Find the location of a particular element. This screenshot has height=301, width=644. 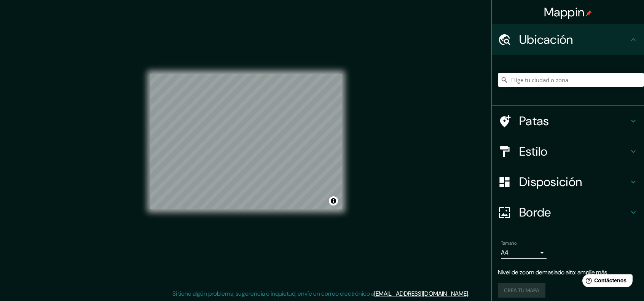

img: pin-icon.png is located at coordinates (589, 13).